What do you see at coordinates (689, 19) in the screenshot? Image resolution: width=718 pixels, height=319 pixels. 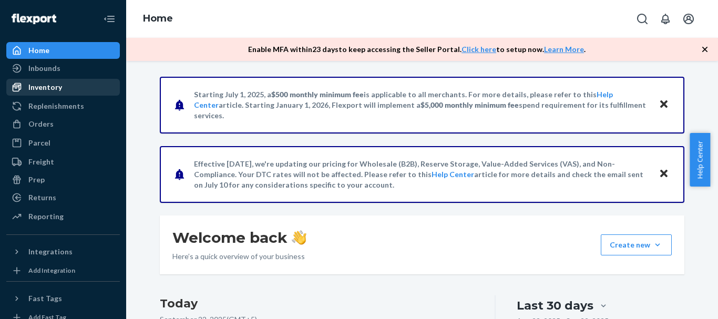 I see `button: Open account menu` at bounding box center [689, 19].